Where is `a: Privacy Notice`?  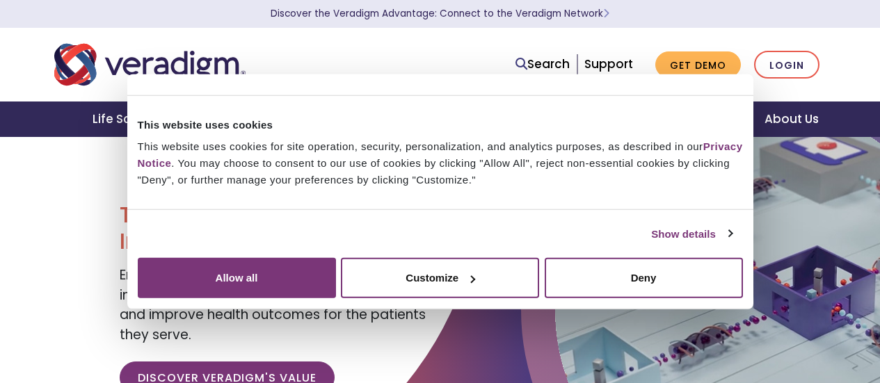
a: Privacy Notice is located at coordinates (441, 154).